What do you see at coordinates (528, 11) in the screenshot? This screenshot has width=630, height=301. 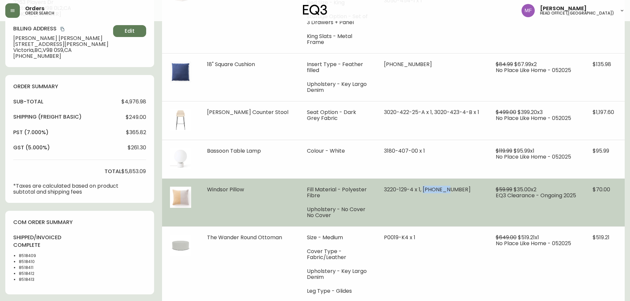 I see `img: 91cf6c4ea787f0dec862db02e33d59b3` at bounding box center [528, 11].